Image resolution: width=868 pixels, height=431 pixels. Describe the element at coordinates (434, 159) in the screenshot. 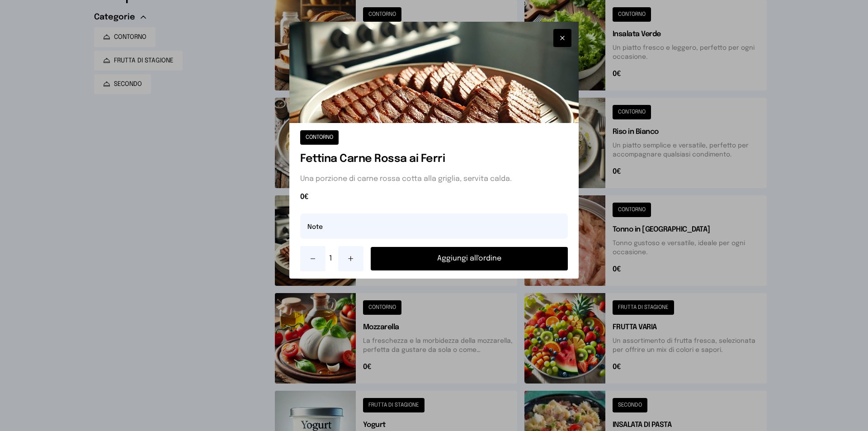

I see `h1: Fettina Carne Rossa ai Ferri` at that location.